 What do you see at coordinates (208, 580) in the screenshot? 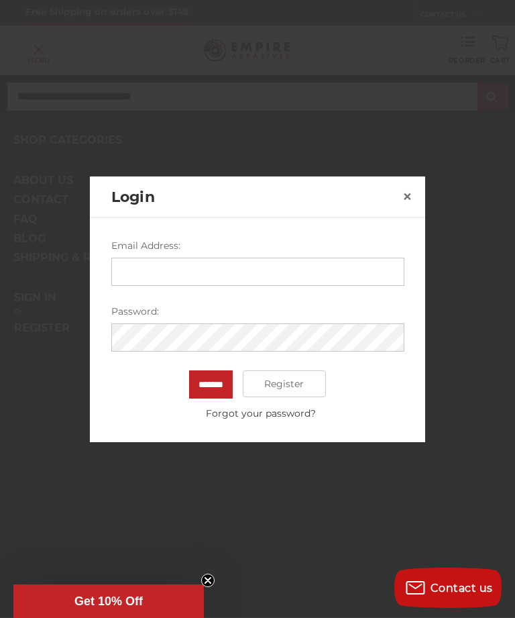
I see `button: Close teaser` at bounding box center [208, 580].